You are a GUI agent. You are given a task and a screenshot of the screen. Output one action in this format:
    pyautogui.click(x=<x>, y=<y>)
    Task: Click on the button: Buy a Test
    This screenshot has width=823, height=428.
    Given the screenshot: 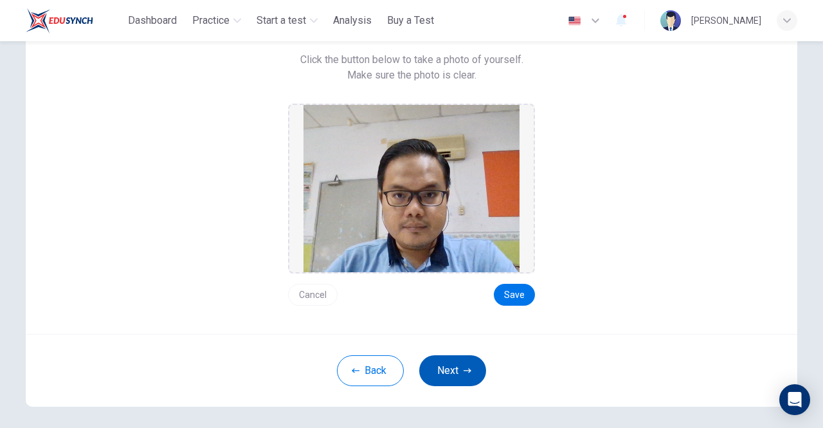 What is the action you would take?
    pyautogui.click(x=410, y=21)
    